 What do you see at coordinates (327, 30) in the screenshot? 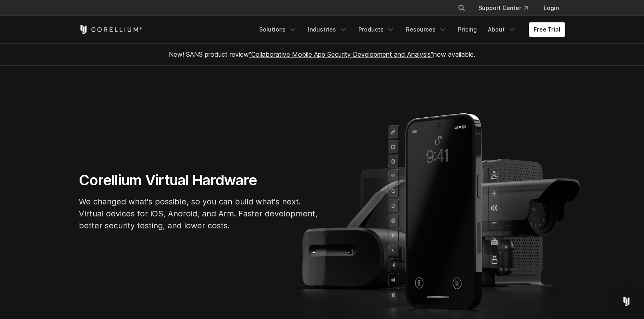
I see `a: Industries` at bounding box center [327, 30].